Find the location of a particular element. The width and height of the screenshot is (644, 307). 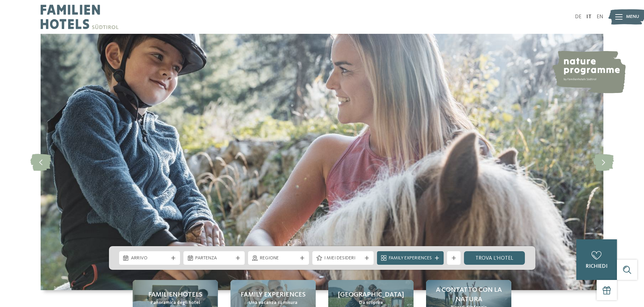

span: Da scoprire is located at coordinates (371, 303).